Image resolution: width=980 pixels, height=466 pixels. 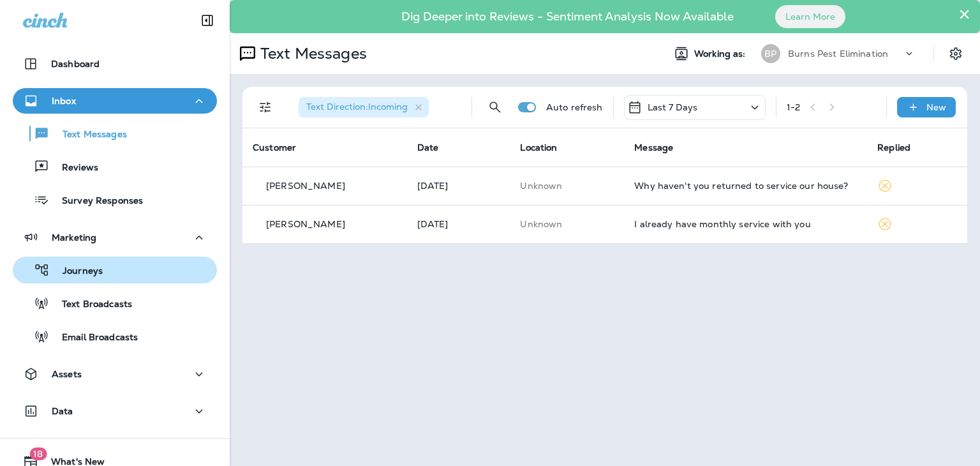 What do you see at coordinates (115, 374) in the screenshot?
I see `button: Assets` at bounding box center [115, 374].